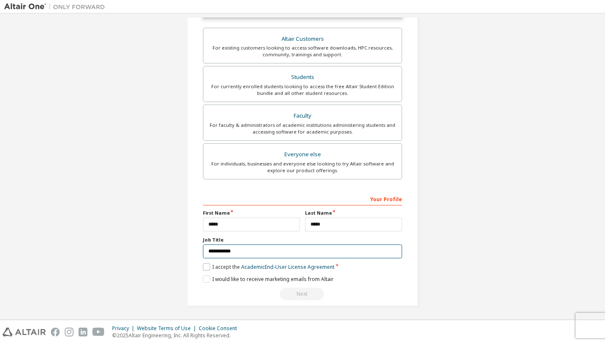  Describe the element at coordinates (303, 240) in the screenshot. I see `label: Job Title` at that location.